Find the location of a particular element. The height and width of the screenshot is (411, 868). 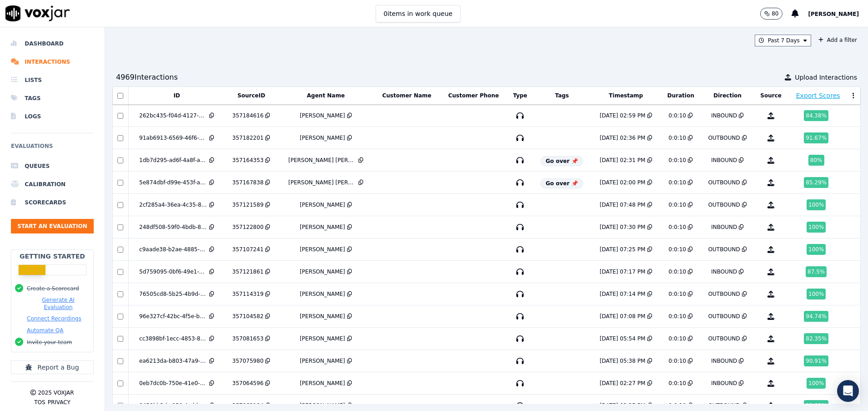

div: 357107241 is located at coordinates (248, 249).